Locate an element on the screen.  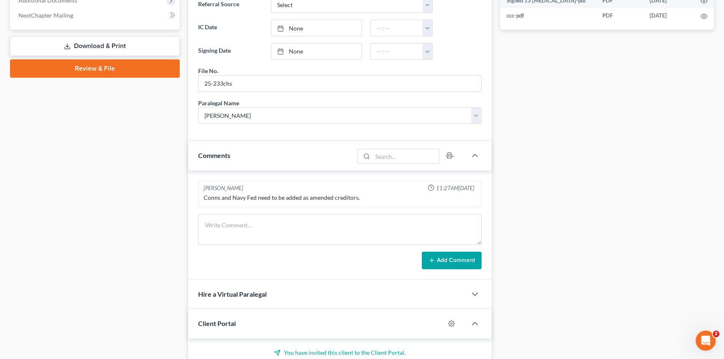
a: NextChapter Mailing is located at coordinates (96, 15).